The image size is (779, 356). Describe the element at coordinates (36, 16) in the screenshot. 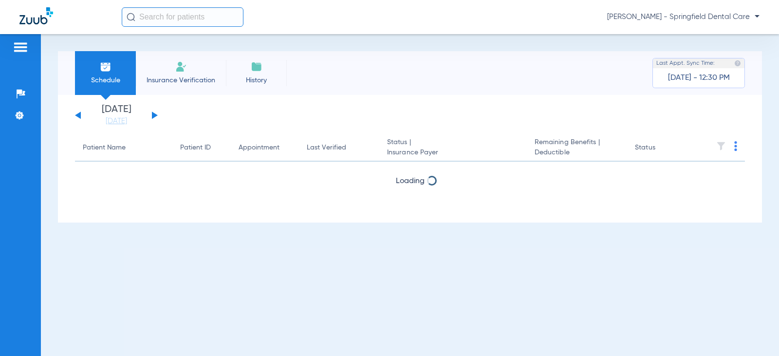

I see `img: Zuub Logo` at that location.